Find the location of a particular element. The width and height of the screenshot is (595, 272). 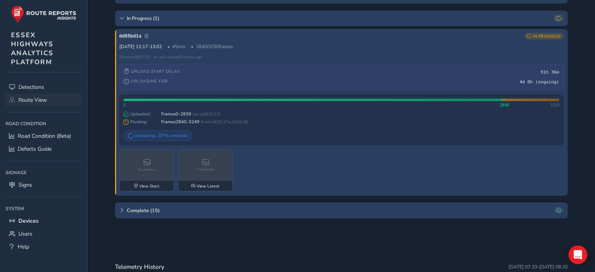

div: 2840 frames uploaded is located at coordinates (313, 100).